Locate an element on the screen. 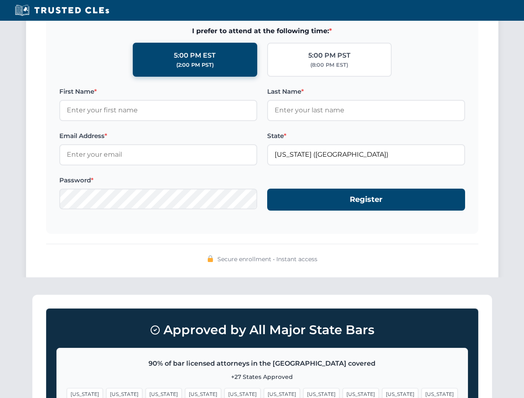  img: Trusted CLEs is located at coordinates (62, 10).